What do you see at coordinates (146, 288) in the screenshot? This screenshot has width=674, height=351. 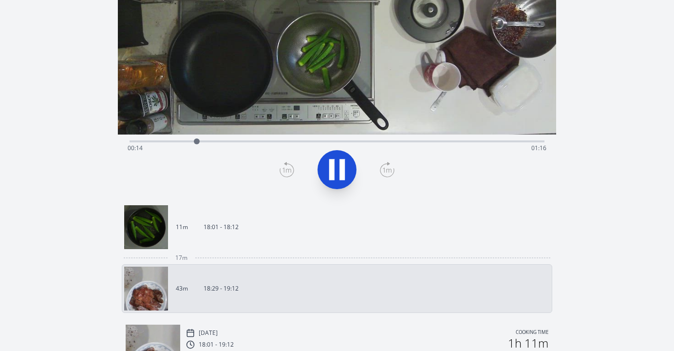 I see `img: 250928093006_thumb.jpeg` at bounding box center [146, 288].